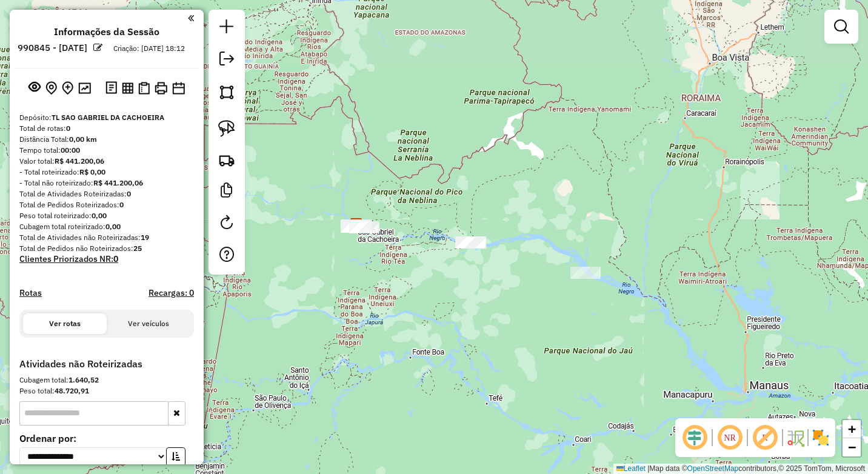  I want to click on h4: Clientes Priorizados NR:, so click(107, 259).